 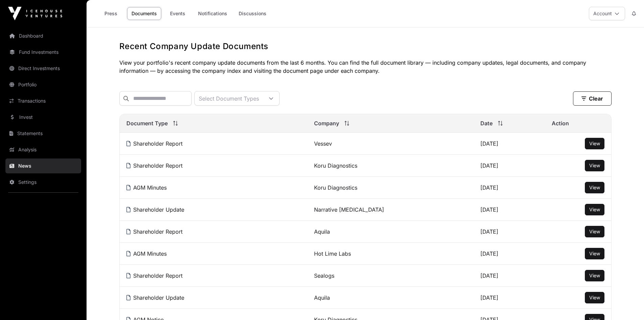 I want to click on img: Icehouse Ventures Logo, so click(x=35, y=14).